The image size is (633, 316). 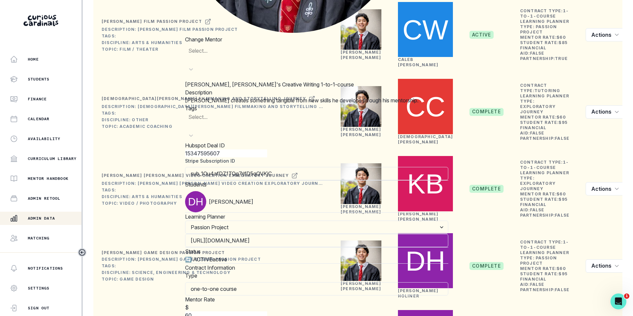 What do you see at coordinates (196, 202) in the screenshot?
I see `img: svg` at bounding box center [196, 202].